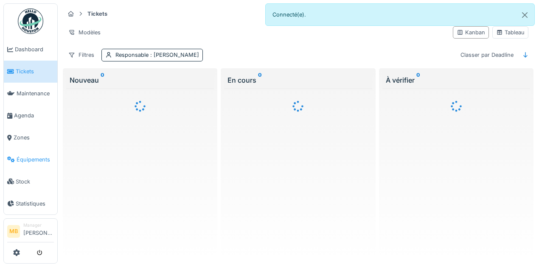 This screenshot has height=267, width=539. Describe the element at coordinates (524, 15) in the screenshot. I see `button: Close` at that location.